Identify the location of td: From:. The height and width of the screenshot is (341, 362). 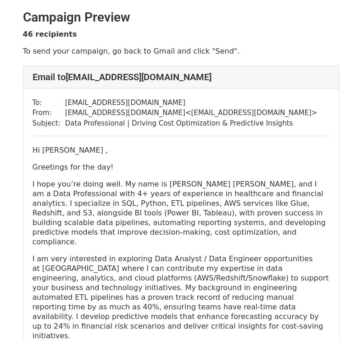
(49, 113).